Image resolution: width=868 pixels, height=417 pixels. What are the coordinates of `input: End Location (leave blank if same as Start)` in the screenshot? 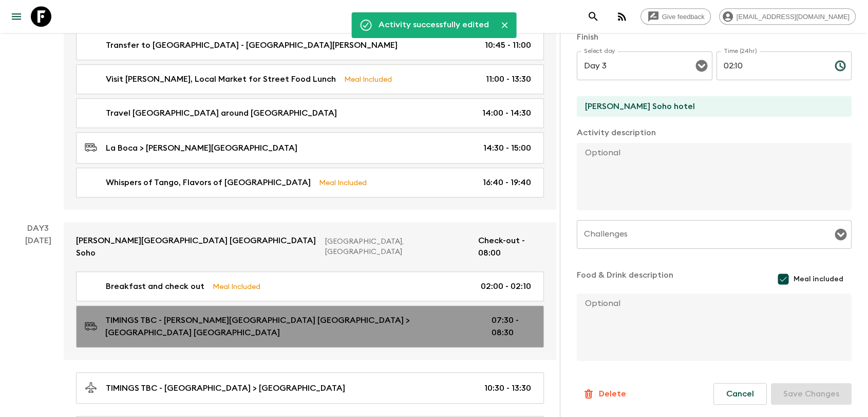 It's located at (710, 107).